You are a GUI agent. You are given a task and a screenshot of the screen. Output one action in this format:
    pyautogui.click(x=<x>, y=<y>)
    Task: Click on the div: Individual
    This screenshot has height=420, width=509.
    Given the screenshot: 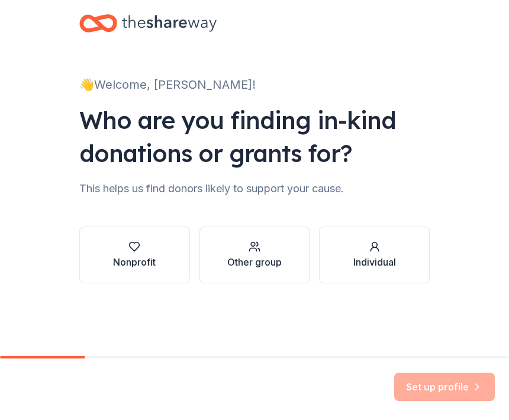 What is the action you would take?
    pyautogui.click(x=375, y=262)
    